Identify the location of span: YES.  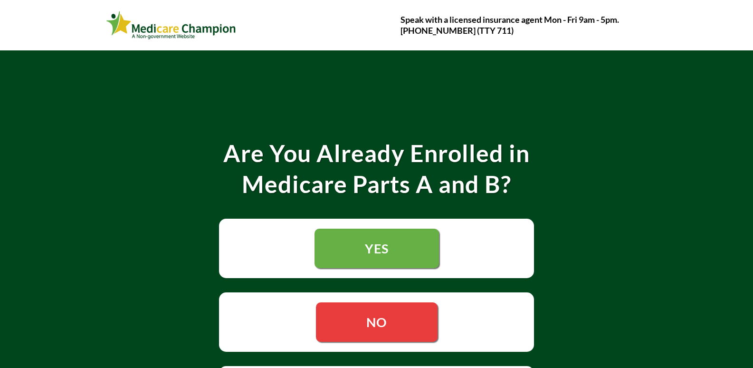
(377, 248).